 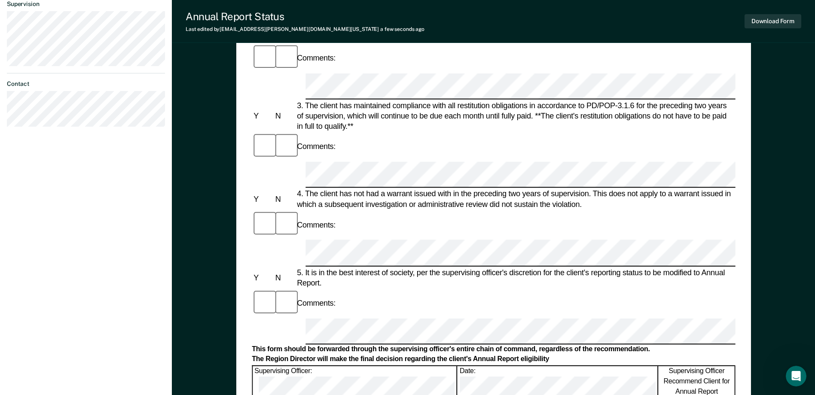 I want to click on div: Annual Report Status, so click(x=305, y=16).